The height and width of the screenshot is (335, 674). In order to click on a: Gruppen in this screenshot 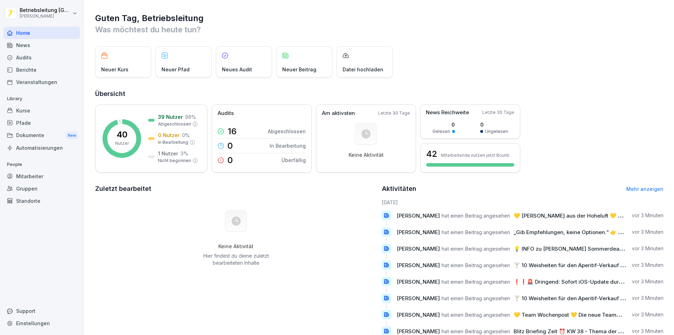, I will do `click(42, 188)`.